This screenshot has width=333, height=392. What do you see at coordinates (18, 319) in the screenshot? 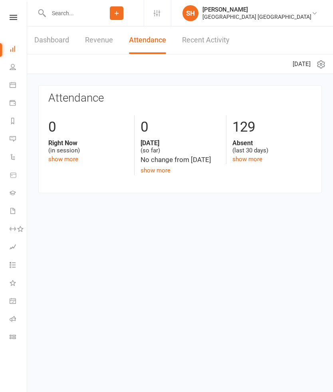
I see `a: Roll call kiosk mode` at bounding box center [18, 319].